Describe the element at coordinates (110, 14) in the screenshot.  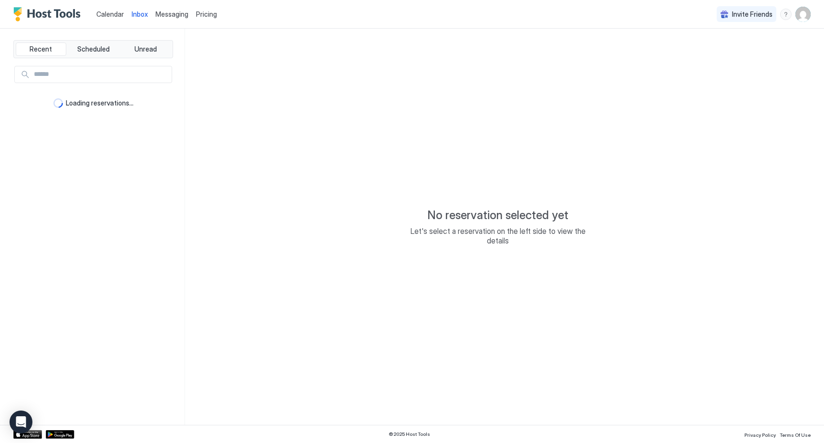
I see `a: Calendar` at that location.